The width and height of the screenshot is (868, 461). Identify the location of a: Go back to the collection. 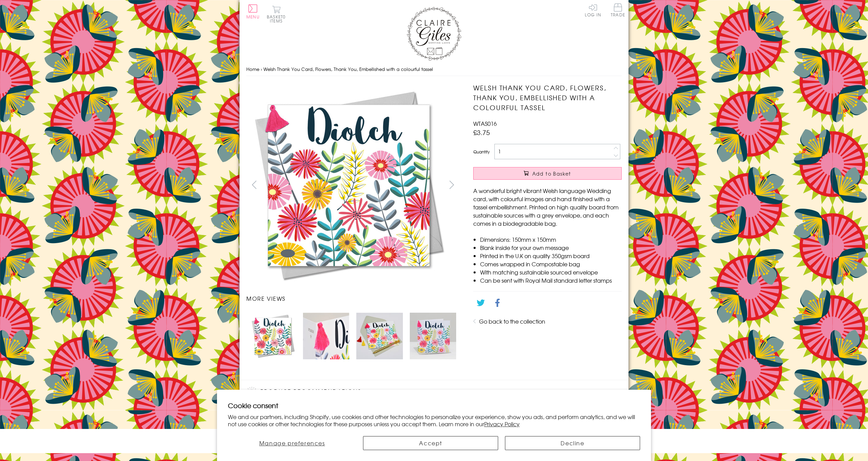
(512, 321).